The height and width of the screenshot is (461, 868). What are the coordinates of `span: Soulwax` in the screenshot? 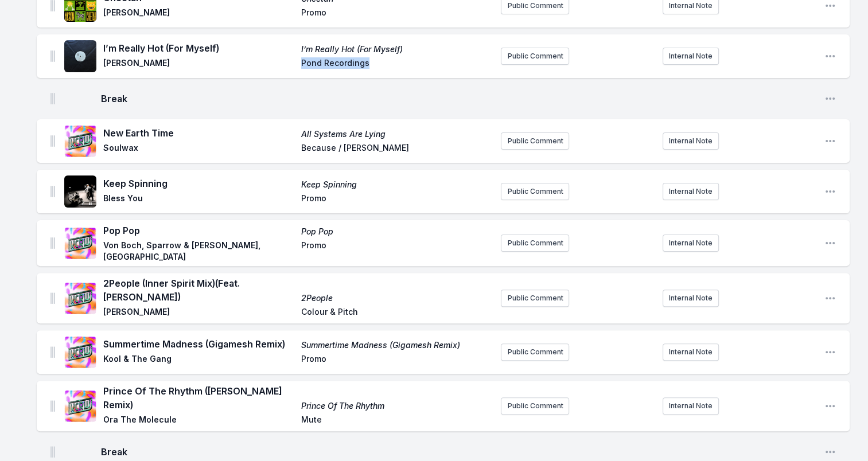 It's located at (199, 149).